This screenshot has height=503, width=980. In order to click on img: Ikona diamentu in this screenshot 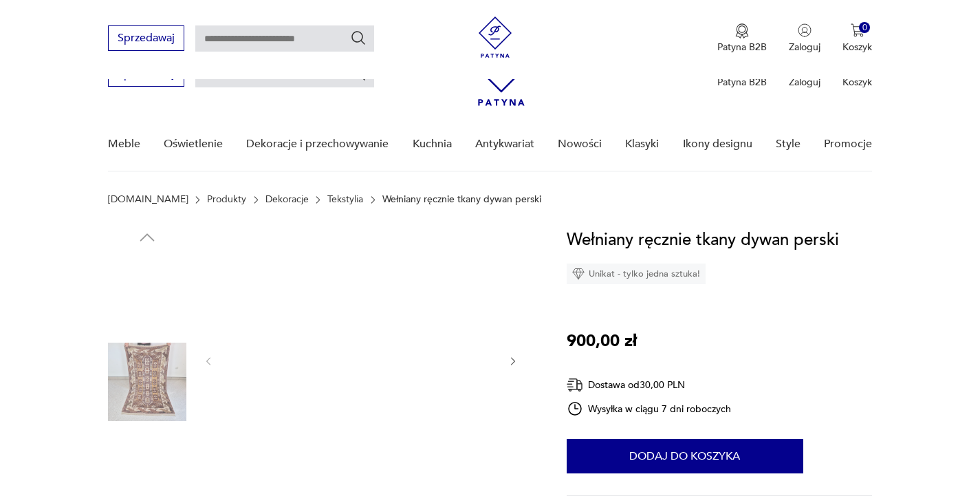, I will do `click(579, 274)`.